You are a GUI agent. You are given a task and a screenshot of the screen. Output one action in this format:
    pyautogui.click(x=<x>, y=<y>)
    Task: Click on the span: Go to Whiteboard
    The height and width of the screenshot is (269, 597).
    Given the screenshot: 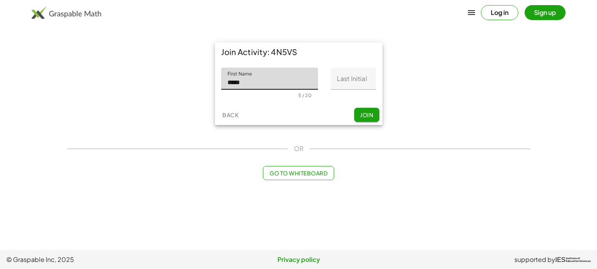 What is the action you would take?
    pyautogui.click(x=298, y=173)
    